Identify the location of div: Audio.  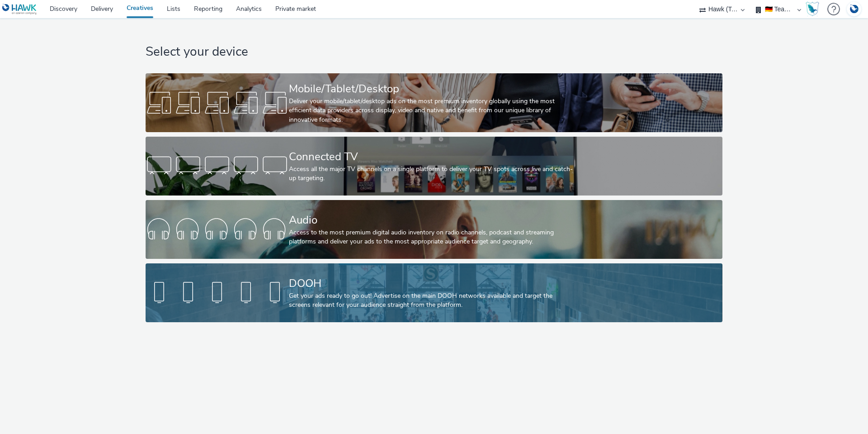
(432, 220).